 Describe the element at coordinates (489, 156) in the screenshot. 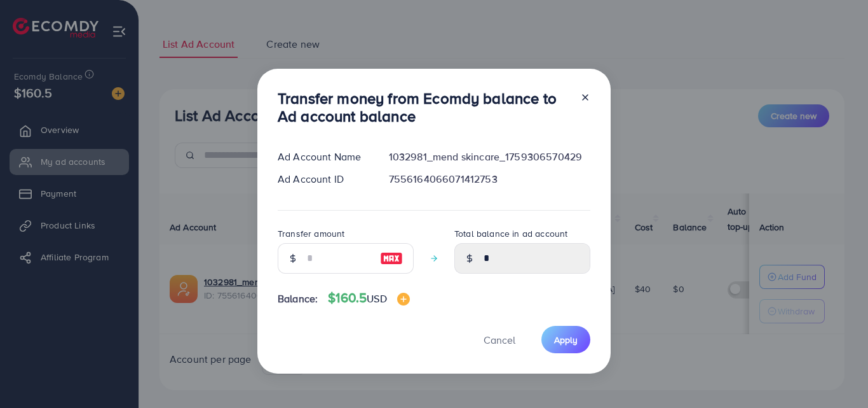

I see `div: 1032981_mend skincare_1759306570429` at that location.